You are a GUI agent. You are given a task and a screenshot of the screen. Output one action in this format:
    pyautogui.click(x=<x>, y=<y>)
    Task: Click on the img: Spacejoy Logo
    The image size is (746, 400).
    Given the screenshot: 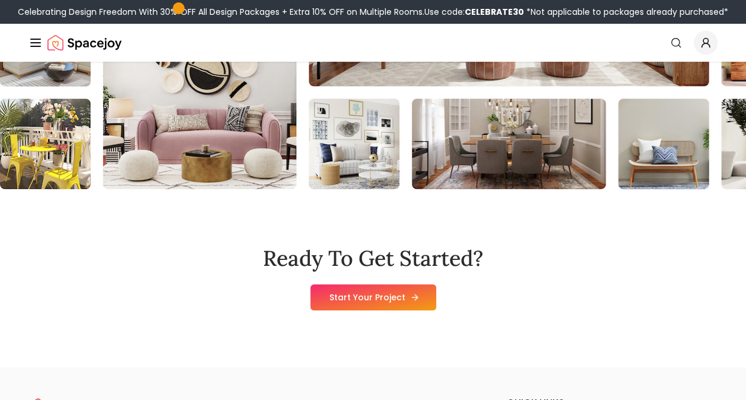 What is the action you would take?
    pyautogui.click(x=84, y=43)
    